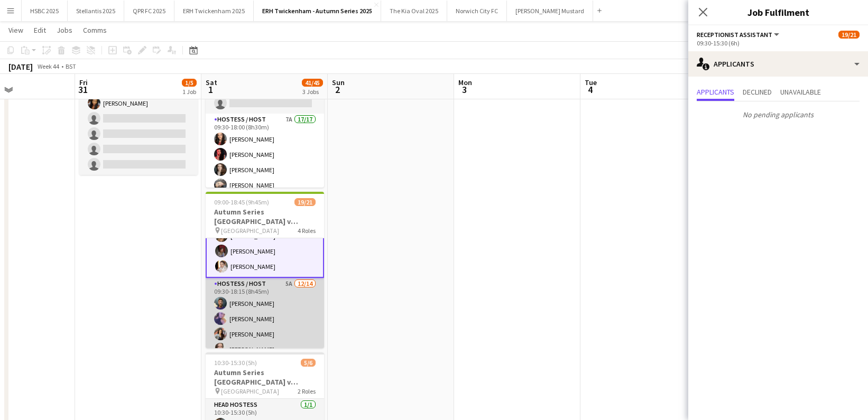 Image resolution: width=868 pixels, height=420 pixels. What do you see at coordinates (306, 390) in the screenshot?
I see `span: 2 Roles` at bounding box center [306, 390].